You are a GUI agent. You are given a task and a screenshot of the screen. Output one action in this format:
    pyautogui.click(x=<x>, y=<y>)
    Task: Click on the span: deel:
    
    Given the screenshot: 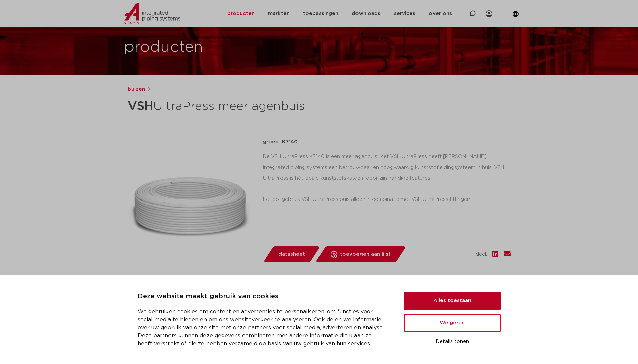 What is the action you would take?
    pyautogui.click(x=481, y=254)
    